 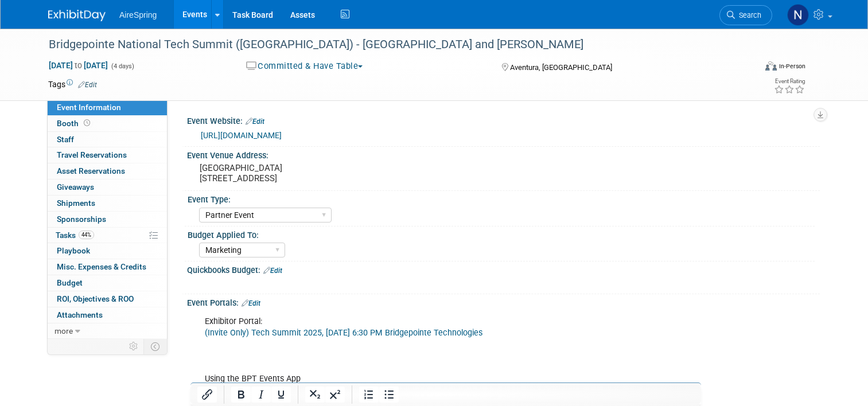 I want to click on img: ExhibitDay, so click(x=77, y=15).